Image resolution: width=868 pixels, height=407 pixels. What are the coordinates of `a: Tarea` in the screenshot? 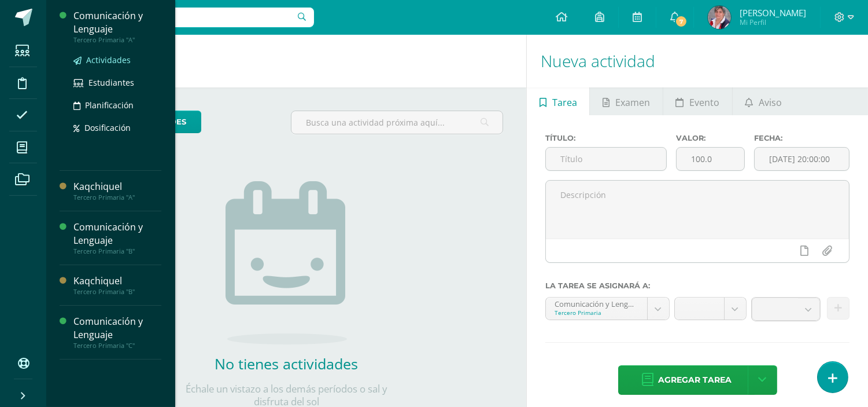 It's located at (558, 101).